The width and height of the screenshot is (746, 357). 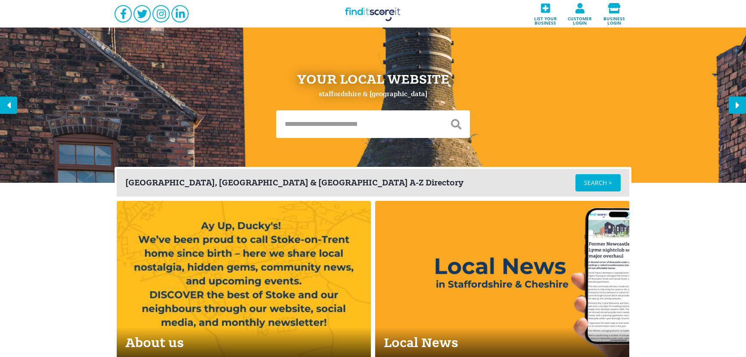 What do you see at coordinates (580, 19) in the screenshot?
I see `span: Customer login` at bounding box center [580, 19].